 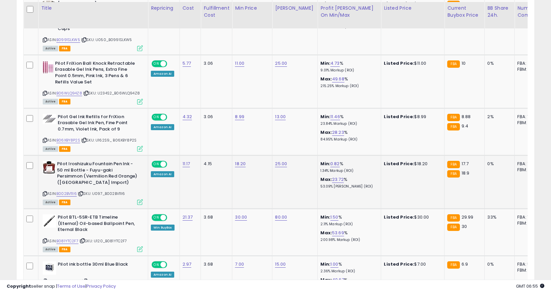 I want to click on span: 29.99, so click(x=468, y=217).